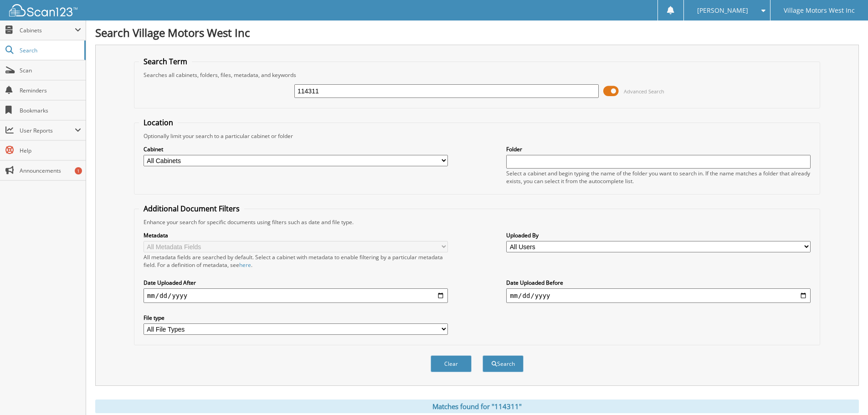 Image resolution: width=868 pixels, height=415 pixels. I want to click on label: Cabinet, so click(295, 149).